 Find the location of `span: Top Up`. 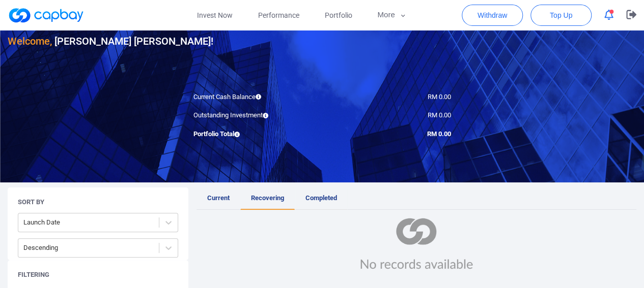

span: Top Up is located at coordinates (561, 15).